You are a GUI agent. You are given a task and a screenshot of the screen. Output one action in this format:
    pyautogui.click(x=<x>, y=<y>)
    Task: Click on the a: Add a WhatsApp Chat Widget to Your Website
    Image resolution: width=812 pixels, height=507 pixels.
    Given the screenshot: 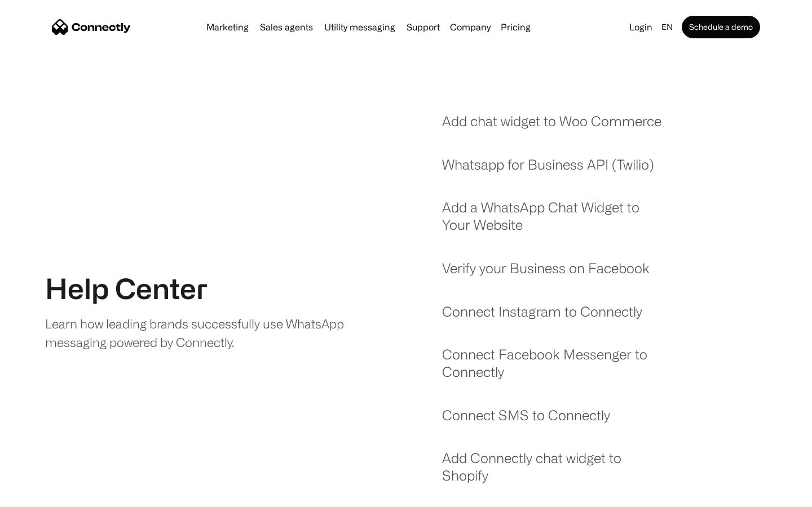 What is the action you would take?
    pyautogui.click(x=555, y=222)
    